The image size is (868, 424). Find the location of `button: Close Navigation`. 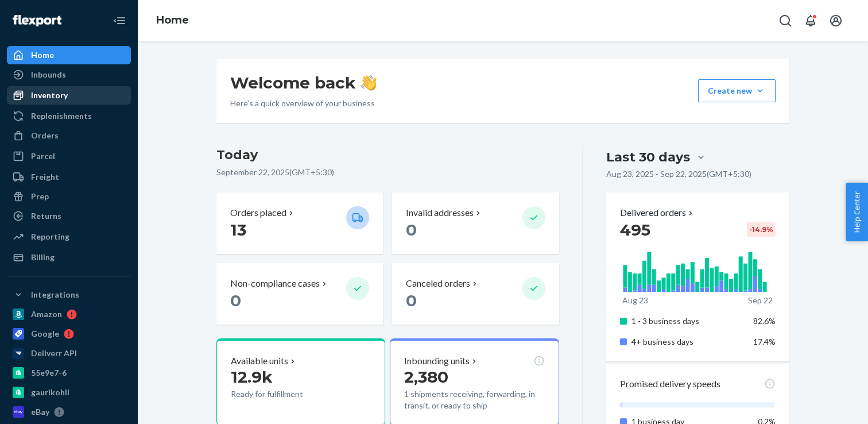

button: Close Navigation is located at coordinates (119, 21).